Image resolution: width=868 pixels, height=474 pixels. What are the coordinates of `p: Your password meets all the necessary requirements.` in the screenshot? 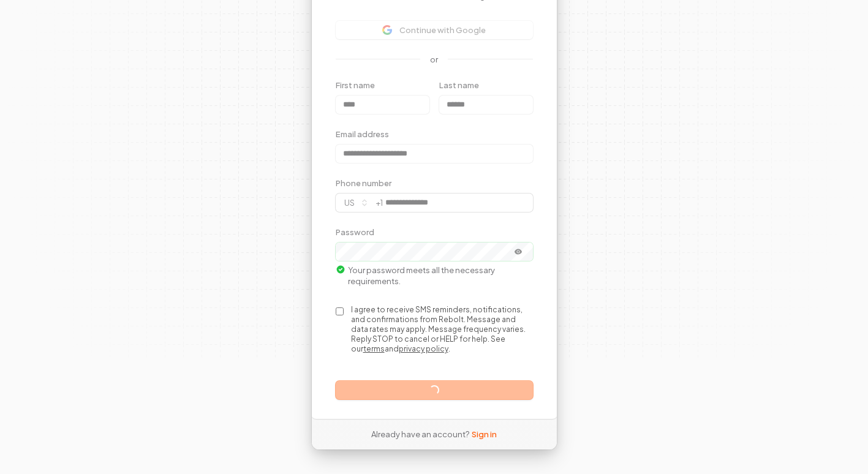 It's located at (434, 275).